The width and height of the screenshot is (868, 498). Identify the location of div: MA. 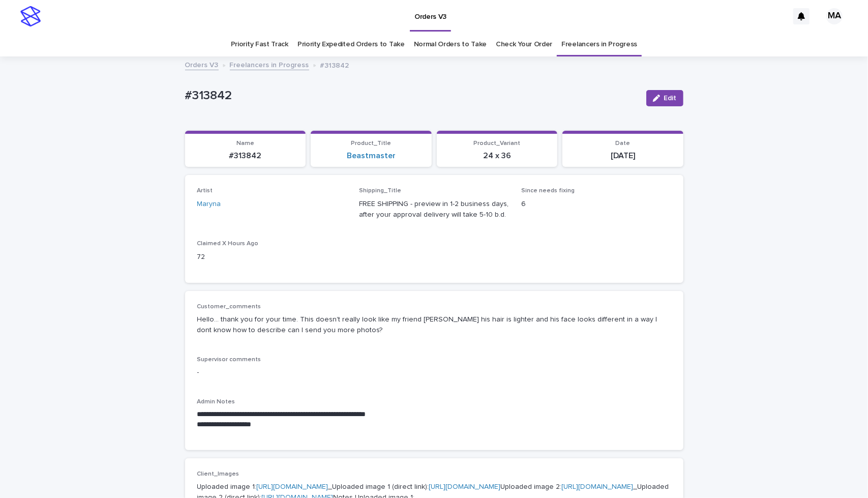
(835, 16).